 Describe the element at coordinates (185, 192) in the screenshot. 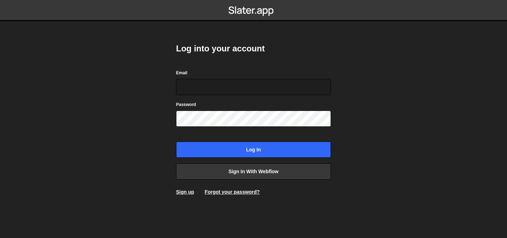

I see `a: Sign up` at that location.